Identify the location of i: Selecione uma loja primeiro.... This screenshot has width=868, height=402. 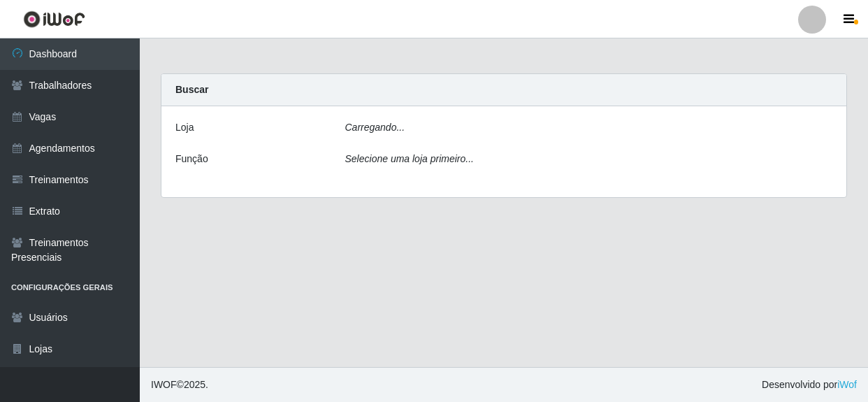
(409, 159).